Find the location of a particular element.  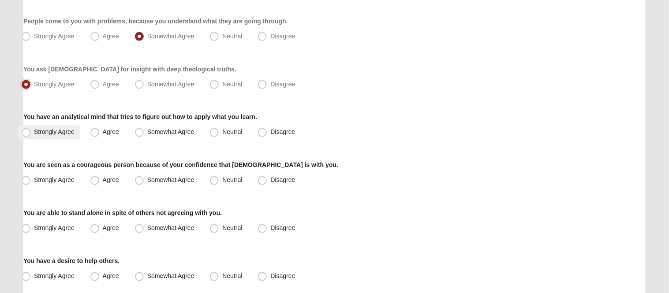

label: You have an analytical mind that tries to figure out how to apply what you learn. is located at coordinates (140, 117).